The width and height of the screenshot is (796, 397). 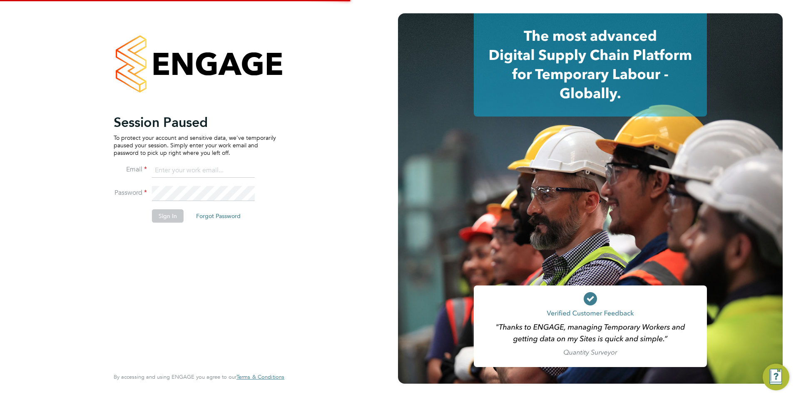 What do you see at coordinates (776, 377) in the screenshot?
I see `button: Engage Resource Center` at bounding box center [776, 377].